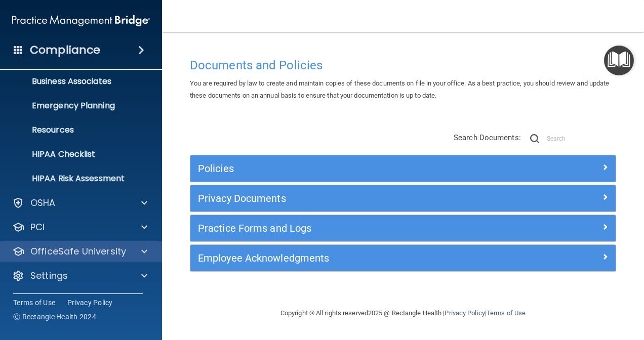  I want to click on a: PCI, so click(79, 227).